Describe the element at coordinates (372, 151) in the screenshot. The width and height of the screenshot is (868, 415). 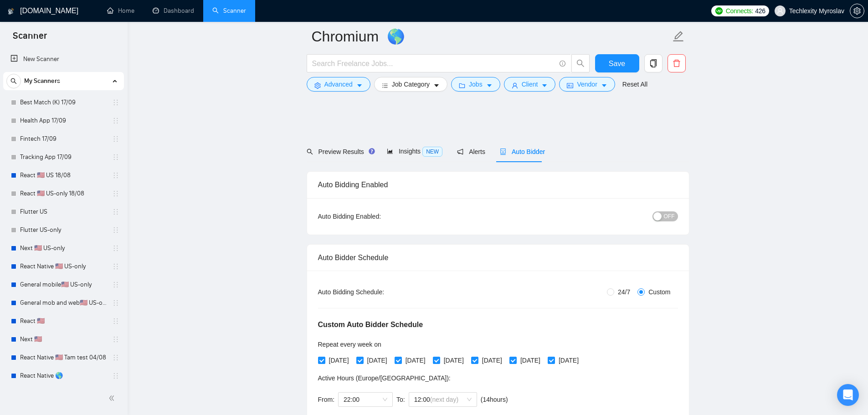
I see `div: Tooltip anchor` at that location.